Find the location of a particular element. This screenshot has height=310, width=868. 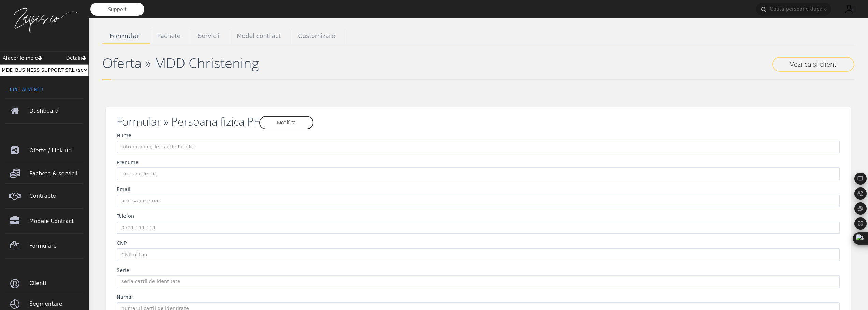

a: Servicii is located at coordinates (211, 36).